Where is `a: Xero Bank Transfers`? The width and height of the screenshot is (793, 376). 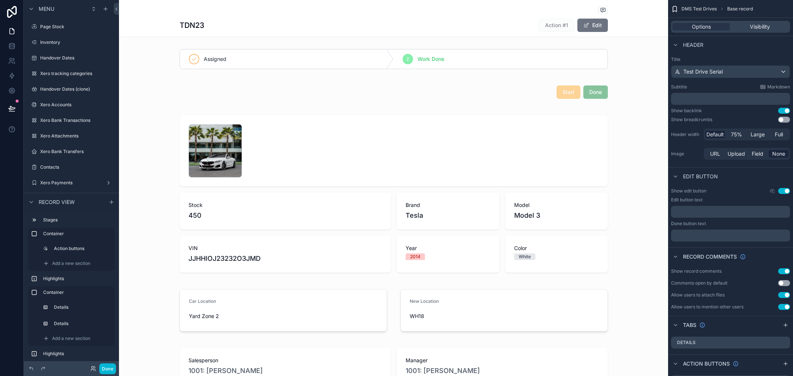
a: Xero Bank Transfers is located at coordinates (71, 152).